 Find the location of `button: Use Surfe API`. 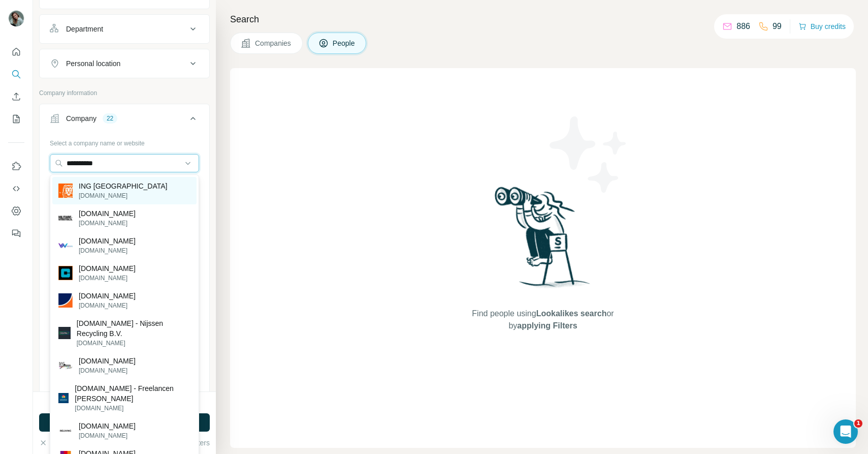

button: Use Surfe API is located at coordinates (16, 188).